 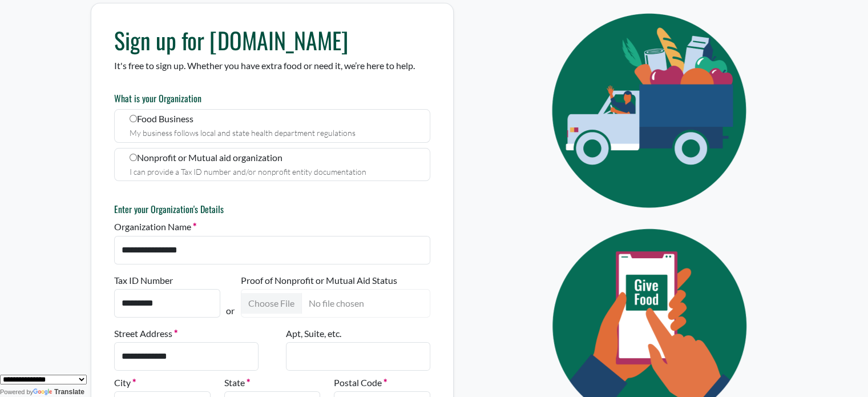 What do you see at coordinates (230, 311) in the screenshot?
I see `p: or` at bounding box center [230, 311].